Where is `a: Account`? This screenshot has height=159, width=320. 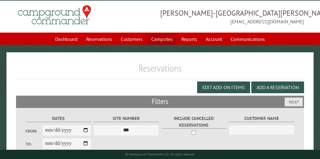
a: Account is located at coordinates (214, 39).